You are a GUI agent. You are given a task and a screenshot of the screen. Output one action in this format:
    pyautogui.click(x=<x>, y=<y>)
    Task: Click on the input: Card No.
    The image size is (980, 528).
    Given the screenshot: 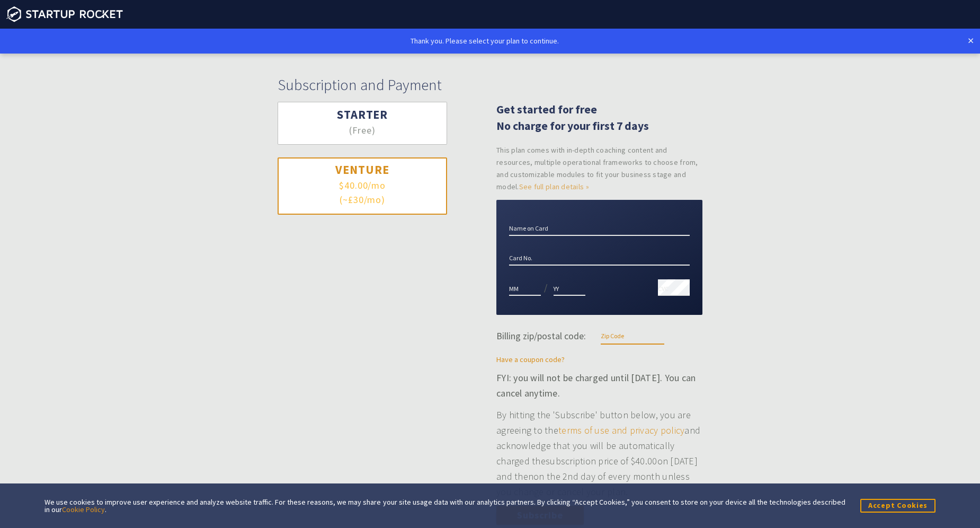 What is the action you would take?
    pyautogui.click(x=599, y=257)
    